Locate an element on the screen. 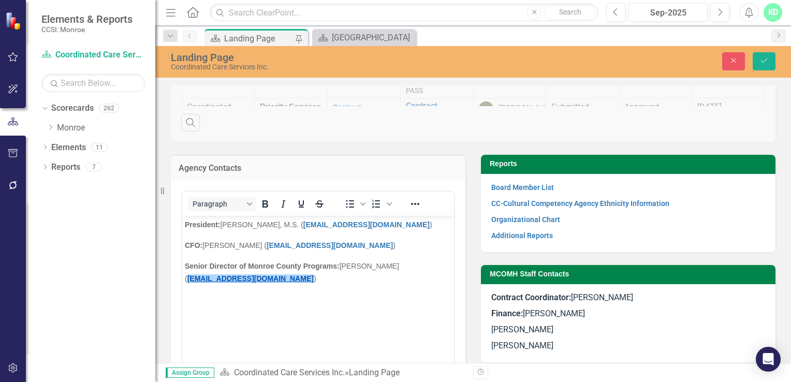  a: Monroe is located at coordinates (106, 128).